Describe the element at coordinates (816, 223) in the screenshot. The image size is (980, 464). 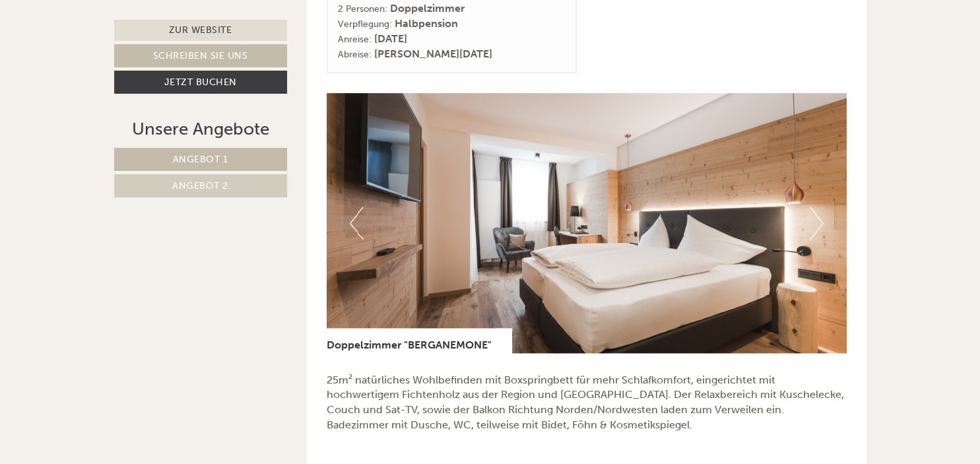
I see `button: Next` at that location.